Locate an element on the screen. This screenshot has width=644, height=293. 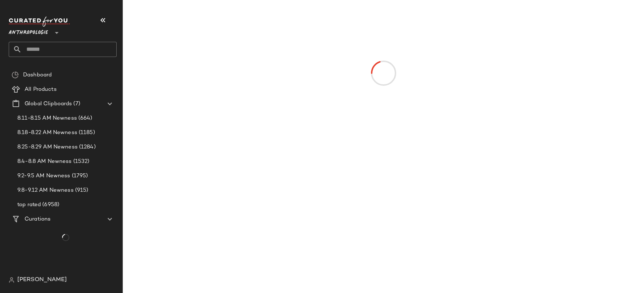
span: (915) is located at coordinates (81, 190).